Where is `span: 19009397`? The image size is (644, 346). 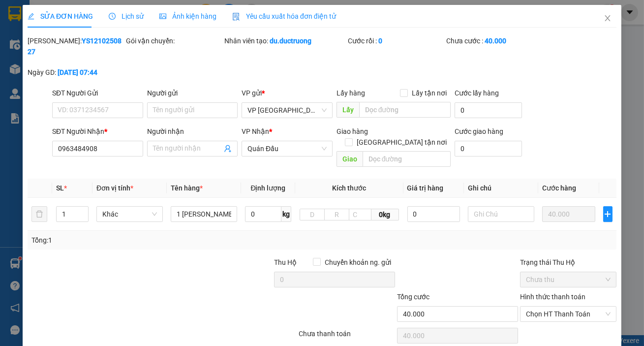
span: 19009397 is located at coordinates (91, 18).